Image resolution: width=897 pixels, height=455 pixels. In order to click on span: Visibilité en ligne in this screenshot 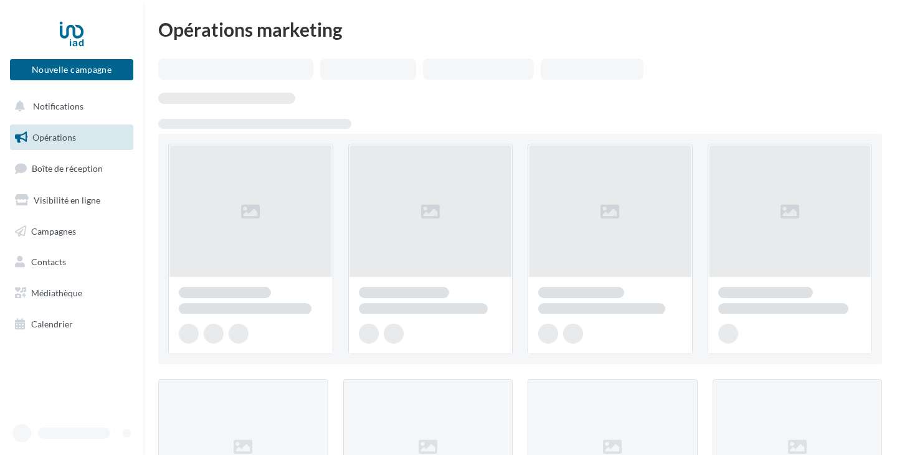, I will do `click(67, 200)`.